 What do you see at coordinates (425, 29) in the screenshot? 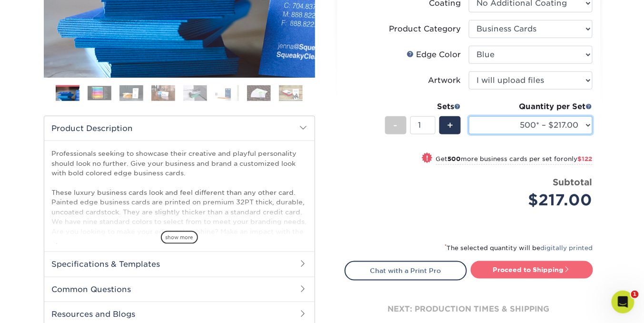
I see `div: Product Category` at bounding box center [425, 29].